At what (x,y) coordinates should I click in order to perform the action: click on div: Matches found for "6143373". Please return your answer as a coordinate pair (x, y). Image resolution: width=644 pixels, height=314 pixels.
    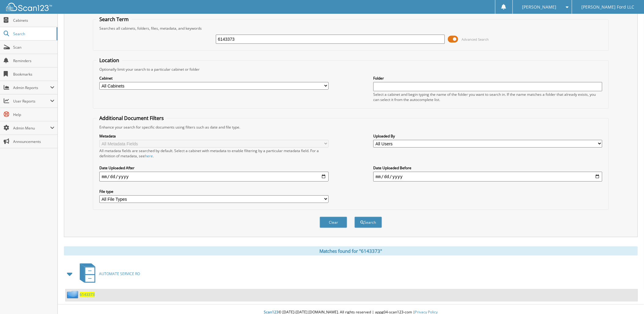
    Looking at the image, I should click on (351, 251).